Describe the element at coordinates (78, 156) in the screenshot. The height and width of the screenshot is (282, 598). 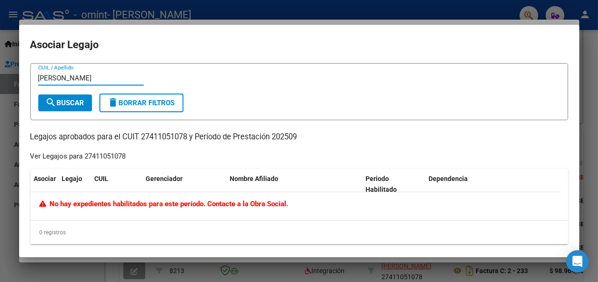
I see `div: Ver Legajos para 27411051078` at that location.